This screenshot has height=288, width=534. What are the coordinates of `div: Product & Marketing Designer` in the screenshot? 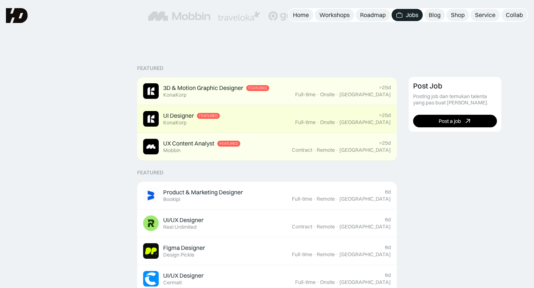 It's located at (203, 192).